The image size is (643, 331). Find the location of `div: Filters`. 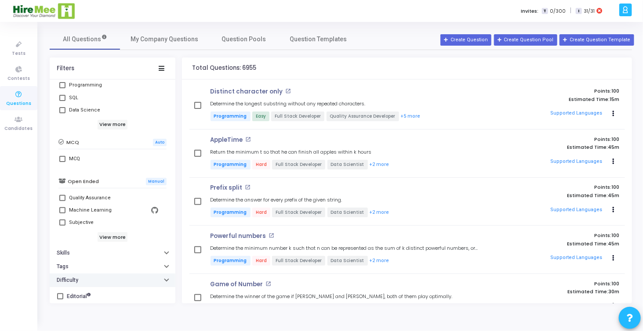

div: Filters is located at coordinates (66, 69).